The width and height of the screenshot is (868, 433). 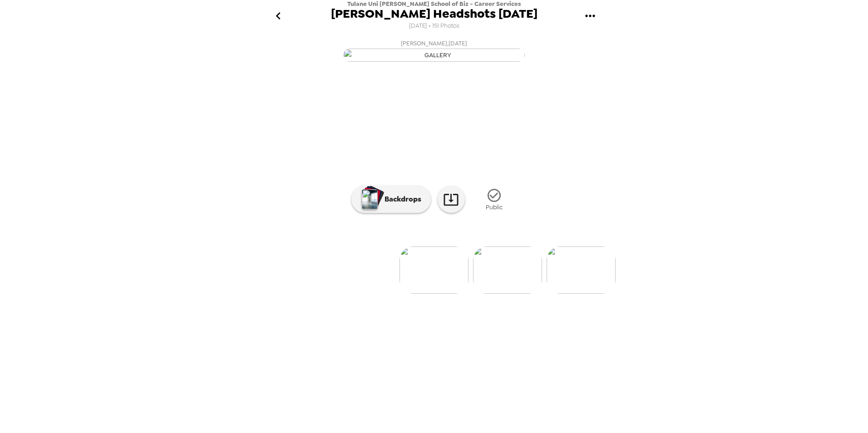 What do you see at coordinates (400, 200) in the screenshot?
I see `p: Backdrops` at bounding box center [400, 200].